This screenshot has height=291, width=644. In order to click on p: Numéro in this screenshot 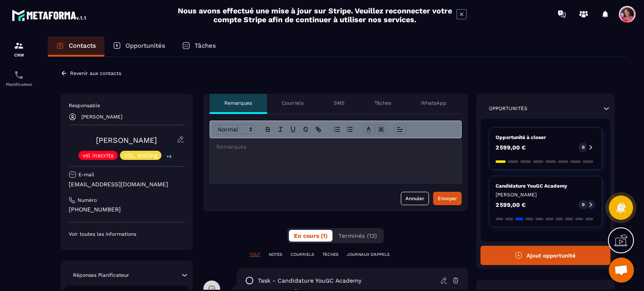, I will do `click(87, 200)`.